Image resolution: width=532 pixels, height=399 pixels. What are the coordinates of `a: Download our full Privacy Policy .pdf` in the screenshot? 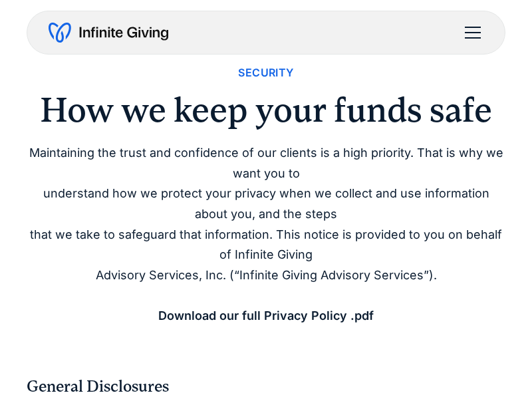 It's located at (266, 315).